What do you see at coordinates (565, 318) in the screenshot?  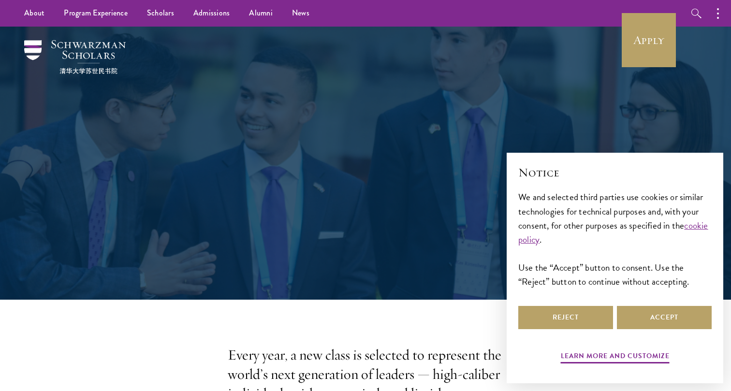 I see `button: Reject` at bounding box center [565, 318].